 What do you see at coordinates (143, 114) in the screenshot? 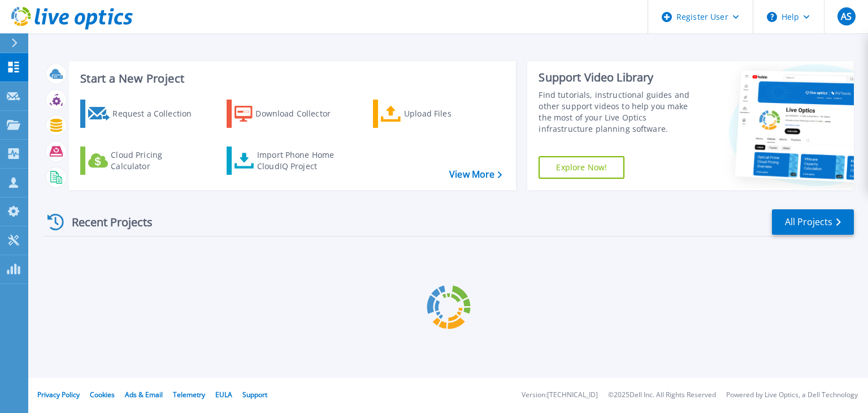
I see `a: Request a Collection` at bounding box center [143, 114].